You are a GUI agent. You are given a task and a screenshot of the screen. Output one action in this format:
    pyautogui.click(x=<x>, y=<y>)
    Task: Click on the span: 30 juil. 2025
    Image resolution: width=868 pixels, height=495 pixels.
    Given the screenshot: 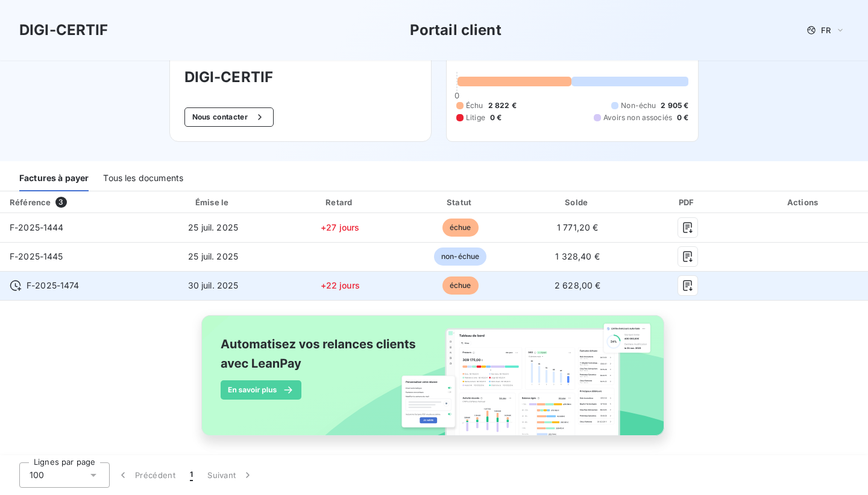 What is the action you would take?
    pyautogui.click(x=214, y=285)
    